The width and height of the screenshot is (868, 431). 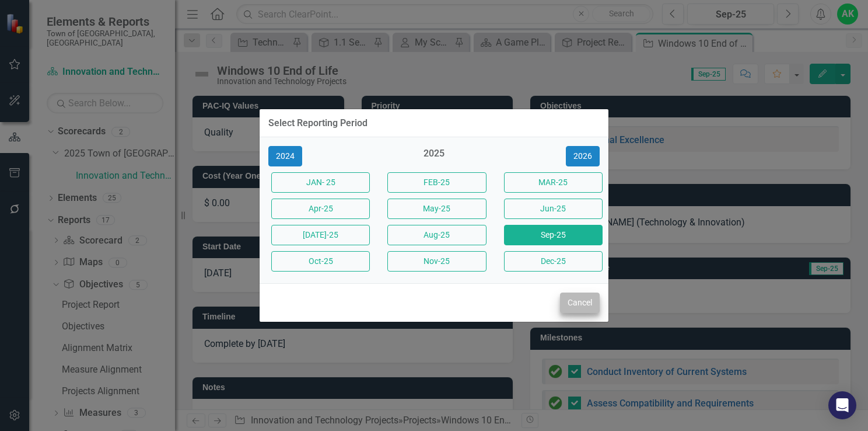 What do you see at coordinates (436, 182) in the screenshot?
I see `button: FEB-25` at bounding box center [436, 182].